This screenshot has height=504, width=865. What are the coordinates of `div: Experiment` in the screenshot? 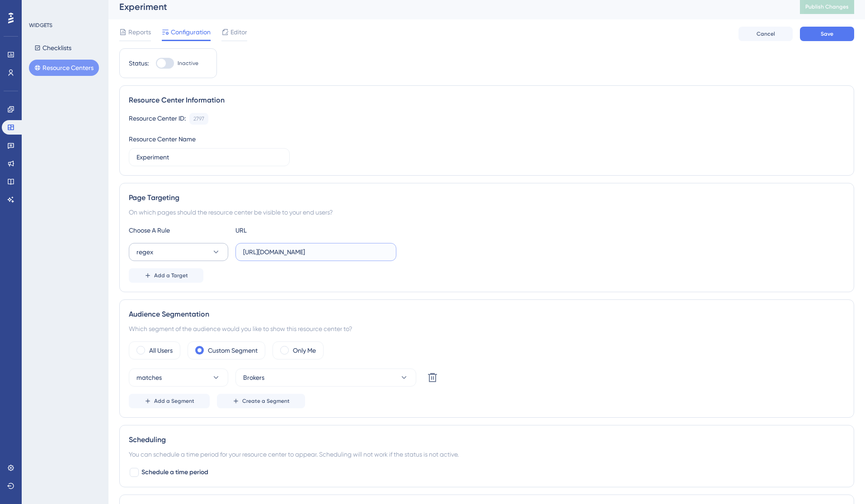 It's located at (448, 7).